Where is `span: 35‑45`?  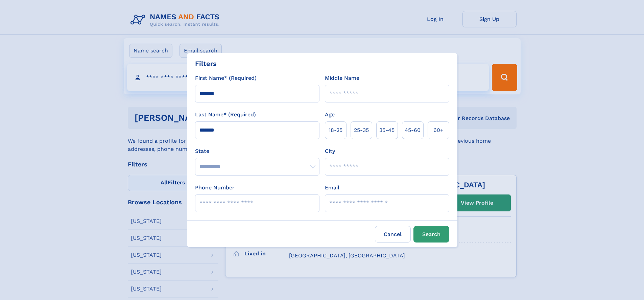
span: 35‑45 is located at coordinates (387, 130).